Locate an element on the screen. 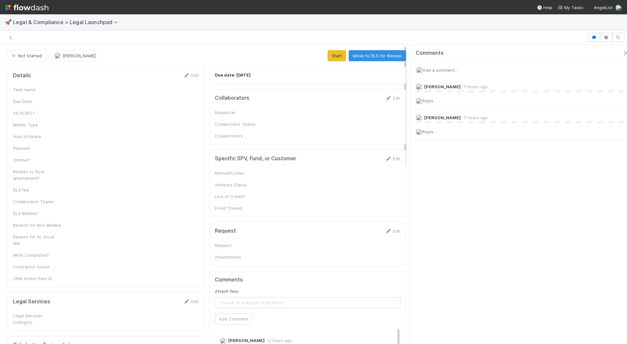 The height and width of the screenshot is (344, 627). div: DLS Fee is located at coordinates (37, 190).